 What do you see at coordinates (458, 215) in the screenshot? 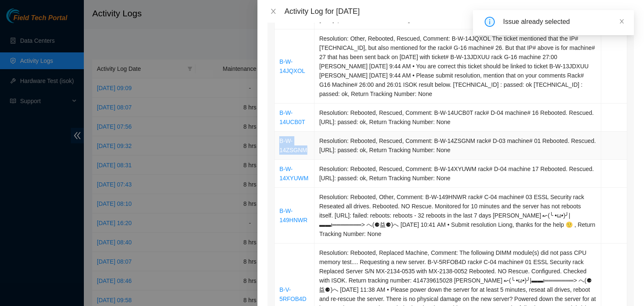
I see `td: Resolution: Rebooted, Other, Comment: B-W-149HNWR rack# C-04 machine# 03 ESSL Security rack Resea...` at bounding box center [458, 215].